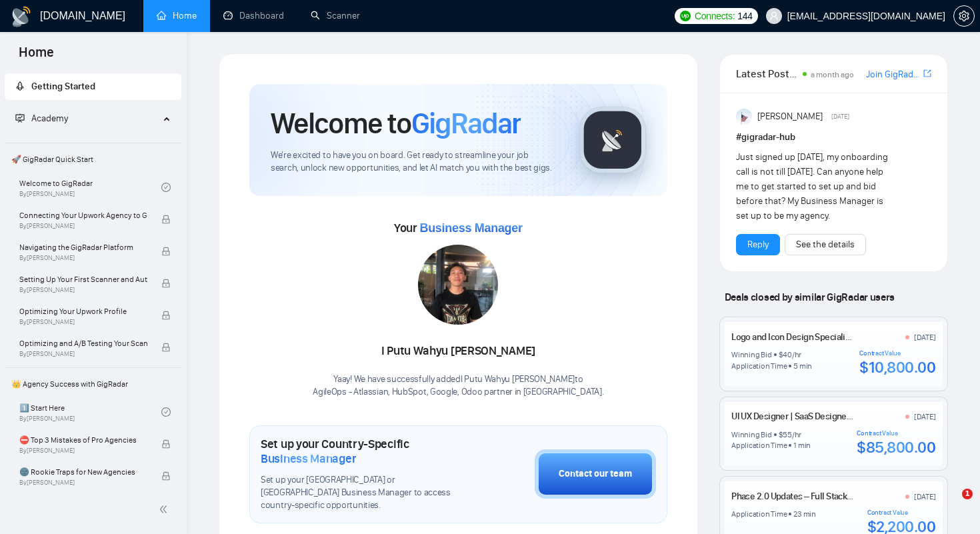 The width and height of the screenshot is (980, 534). I want to click on span: GigRadar, so click(466, 124).